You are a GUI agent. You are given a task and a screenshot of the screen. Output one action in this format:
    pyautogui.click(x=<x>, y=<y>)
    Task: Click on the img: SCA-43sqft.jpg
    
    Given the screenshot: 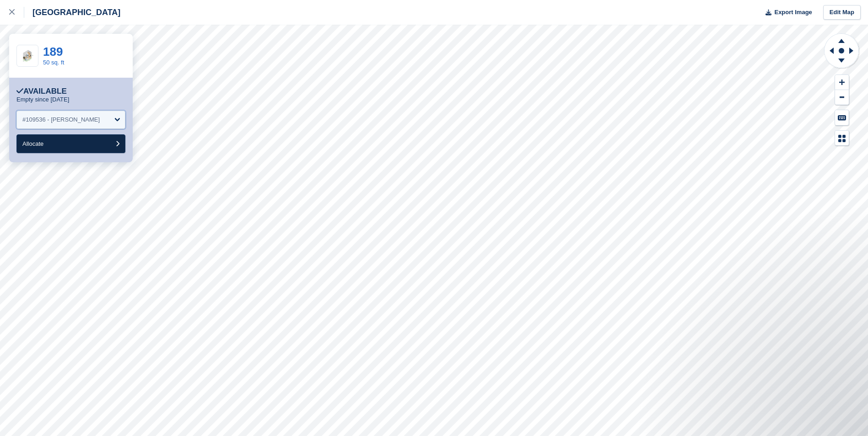 What is the action you would take?
    pyautogui.click(x=28, y=56)
    